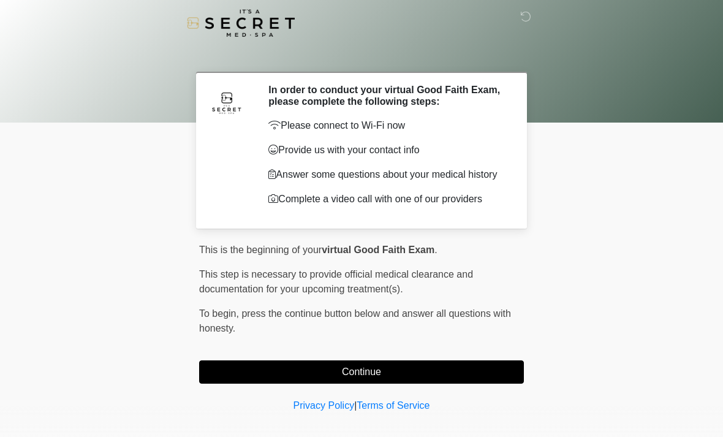 This screenshot has width=723, height=437. What do you see at coordinates (387, 175) in the screenshot?
I see `p: Answer some questions about your medical history` at bounding box center [387, 175].